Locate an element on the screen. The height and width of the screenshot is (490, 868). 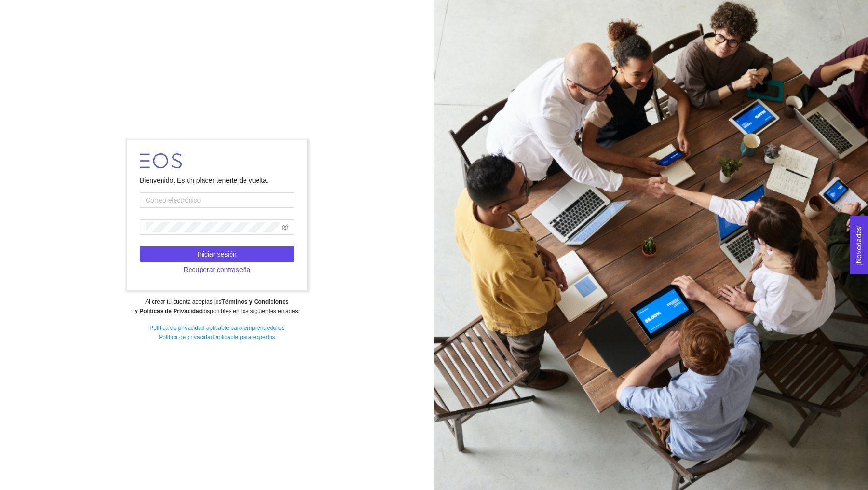
button: Recuperar contraseña is located at coordinates (217, 270).